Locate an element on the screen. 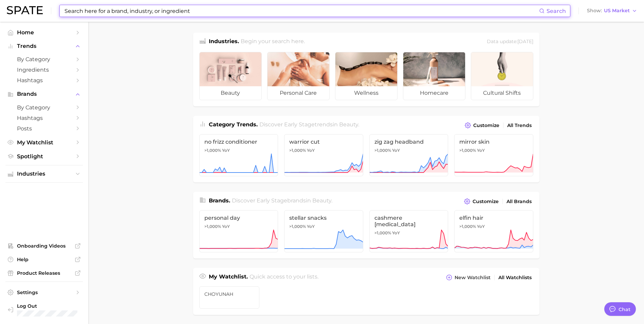  span: US Market is located at coordinates (617, 10).